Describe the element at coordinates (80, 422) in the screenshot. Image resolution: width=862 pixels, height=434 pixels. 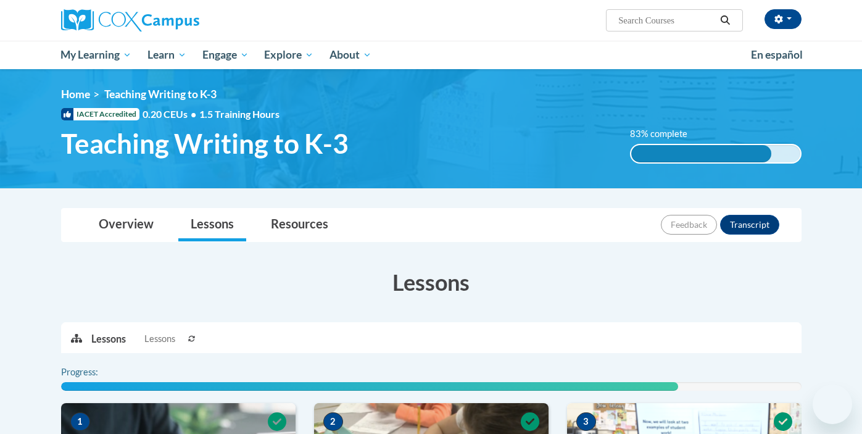
I see `span: 1` at that location.